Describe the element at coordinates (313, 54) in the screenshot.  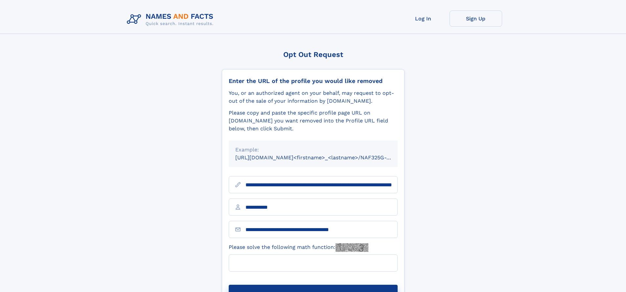
I see `div: Opt Out Request` at that location.